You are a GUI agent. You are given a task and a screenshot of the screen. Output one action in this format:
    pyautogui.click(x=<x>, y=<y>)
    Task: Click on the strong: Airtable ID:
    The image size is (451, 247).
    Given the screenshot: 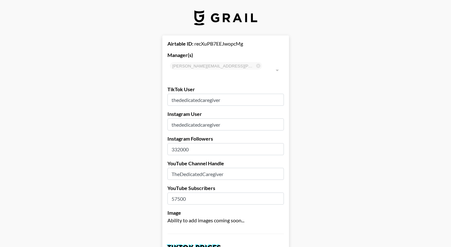 What is the action you would take?
    pyautogui.click(x=180, y=43)
    